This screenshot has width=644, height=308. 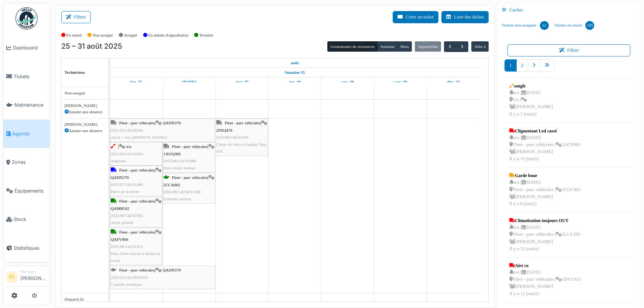 What do you see at coordinates (118, 161) in the screenshot?
I see `span: Ampoule` at bounding box center [118, 161].